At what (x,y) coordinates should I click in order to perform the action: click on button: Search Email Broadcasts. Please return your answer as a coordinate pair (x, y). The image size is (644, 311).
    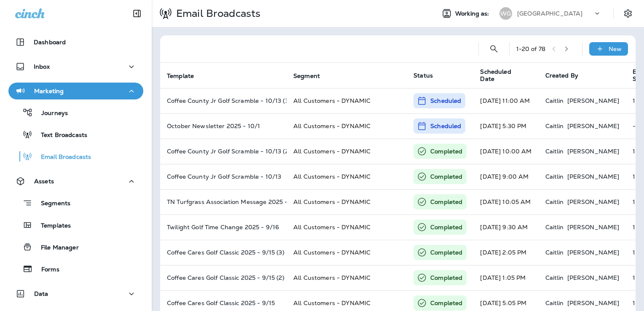
    Looking at the image, I should click on (494, 49).